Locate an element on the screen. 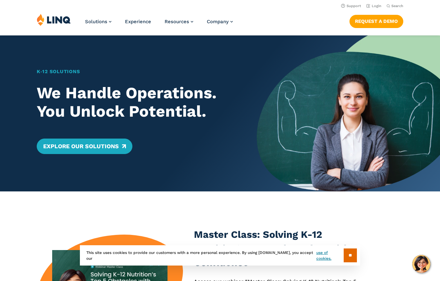 The image size is (440, 281). h3: Master Class: Solving K-12 Nutrition’s Top 5 Obstacles With Confidence is located at coordinates (283, 248).